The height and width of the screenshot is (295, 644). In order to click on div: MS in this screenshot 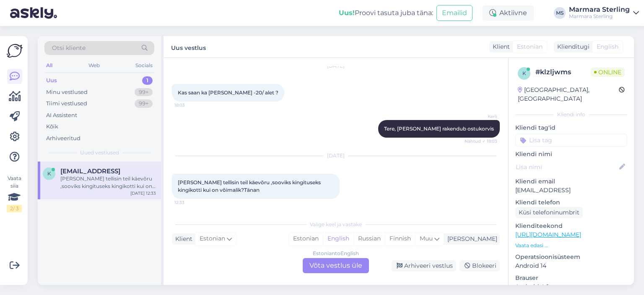, I will do `click(559, 13)`.